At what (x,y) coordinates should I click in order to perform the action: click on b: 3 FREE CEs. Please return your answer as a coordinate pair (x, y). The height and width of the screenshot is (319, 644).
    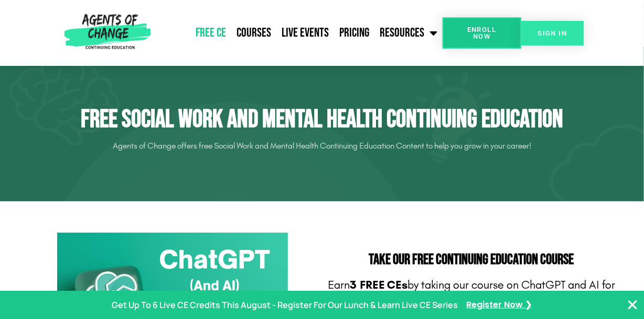
    Looking at the image, I should click on (379, 285).